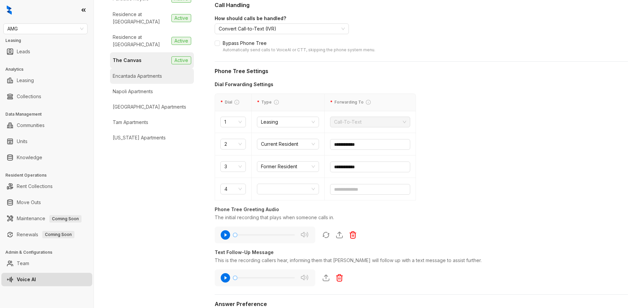  Describe the element at coordinates (47, 219) in the screenshot. I see `li: Maintenance` at that location.